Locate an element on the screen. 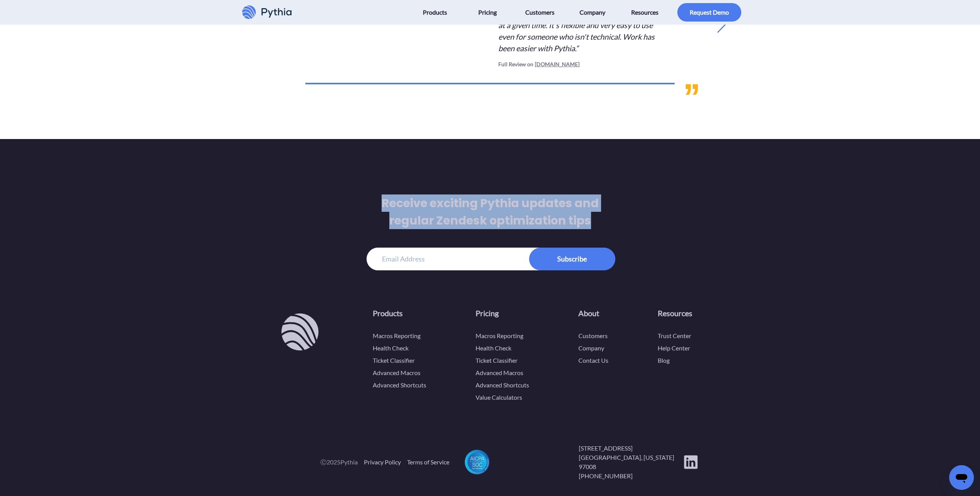 This screenshot has width=980, height=496. a: Contact Us is located at coordinates (593, 360).